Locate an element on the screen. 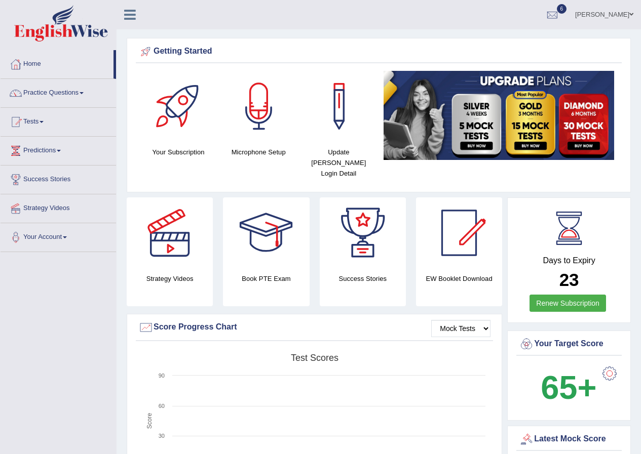 This screenshot has width=641, height=454. div: Your Target Score is located at coordinates (569, 344).